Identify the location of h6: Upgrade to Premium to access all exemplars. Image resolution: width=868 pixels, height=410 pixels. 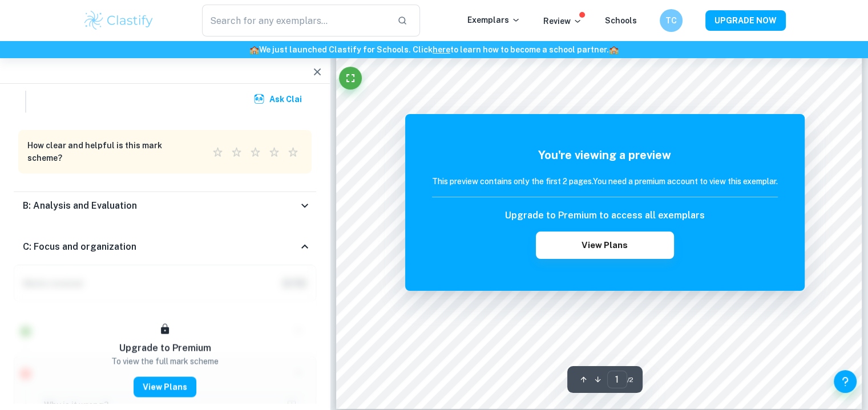
(605, 216).